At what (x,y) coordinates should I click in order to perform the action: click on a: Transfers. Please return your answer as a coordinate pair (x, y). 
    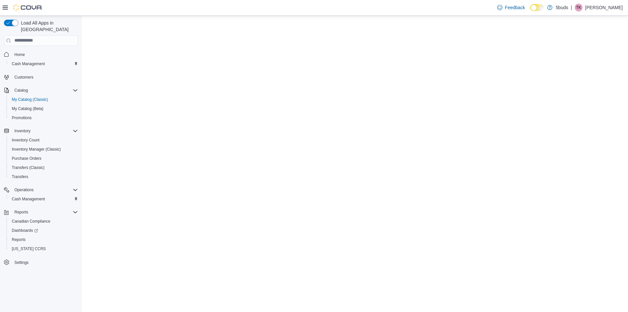
    Looking at the image, I should click on (20, 177).